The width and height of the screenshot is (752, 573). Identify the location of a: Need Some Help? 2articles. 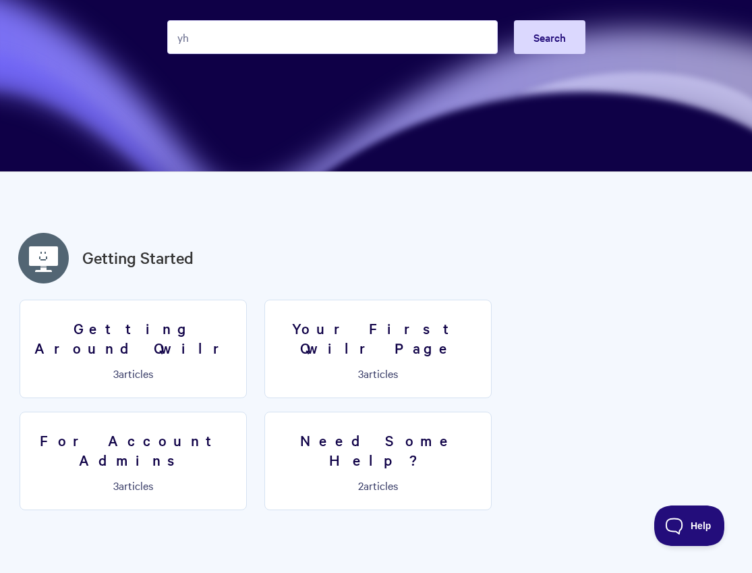
(378, 461).